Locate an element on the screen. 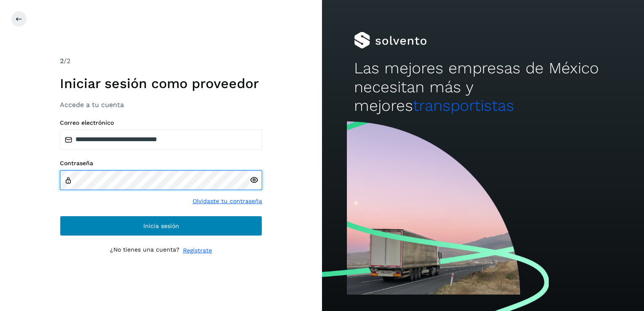 Image resolution: width=644 pixels, height=311 pixels. h3: Accede a tu cuenta is located at coordinates (161, 104).